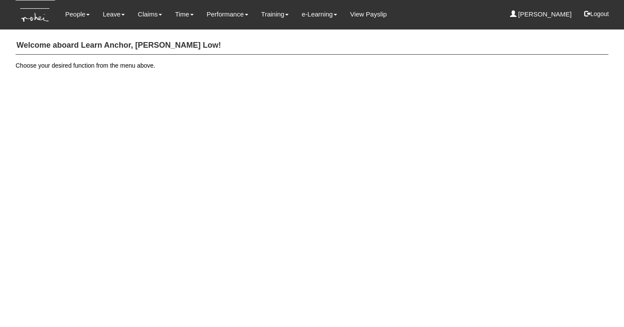 This screenshot has width=624, height=327. What do you see at coordinates (77, 14) in the screenshot?
I see `a: People` at bounding box center [77, 14].